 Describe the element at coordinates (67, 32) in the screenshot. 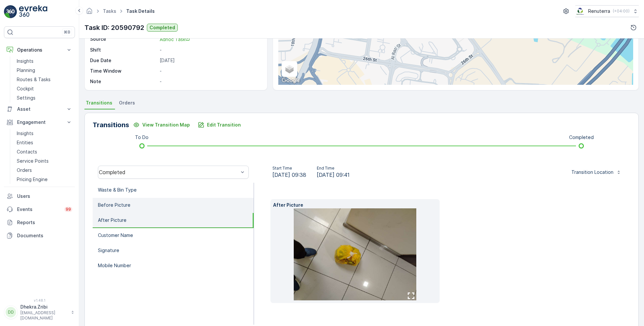

I see `p: ⌘B` at that location.